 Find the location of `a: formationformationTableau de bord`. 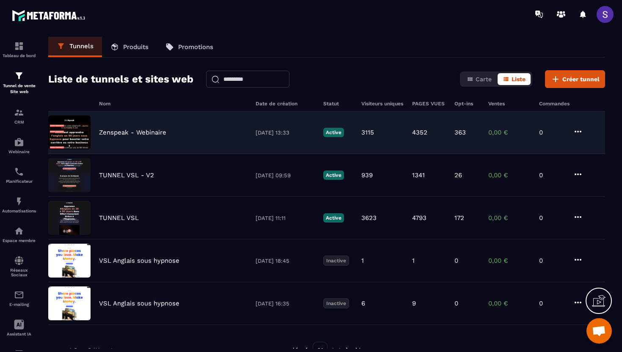

a: formationformationTableau de bord is located at coordinates (19, 50).